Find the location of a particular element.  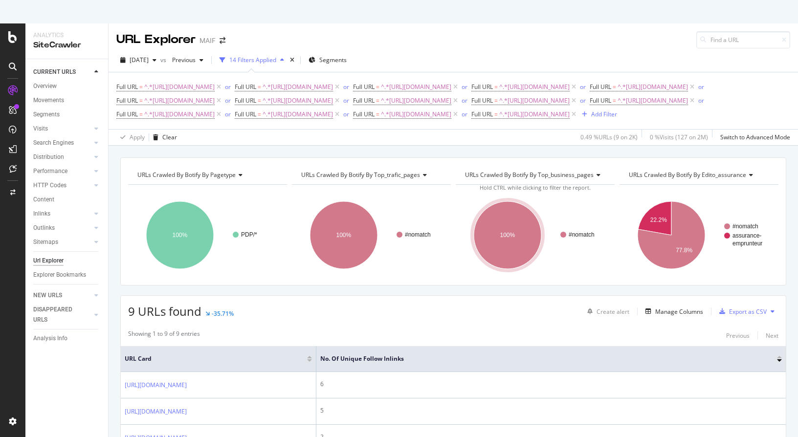

div: 0.49 % URLs ( 9 on 2K ) is located at coordinates (609, 137).